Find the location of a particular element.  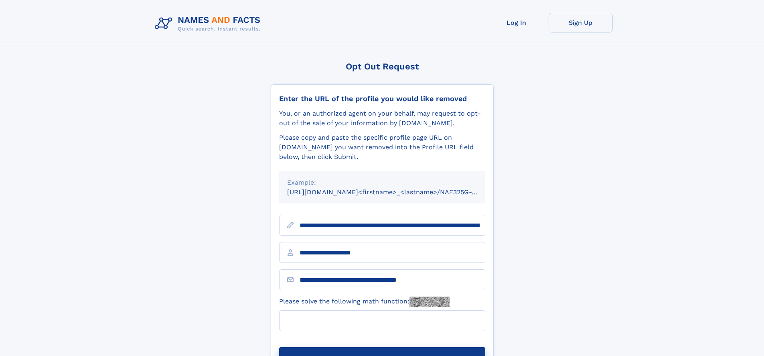

img: Logo Names and Facts is located at coordinates (209, 24).